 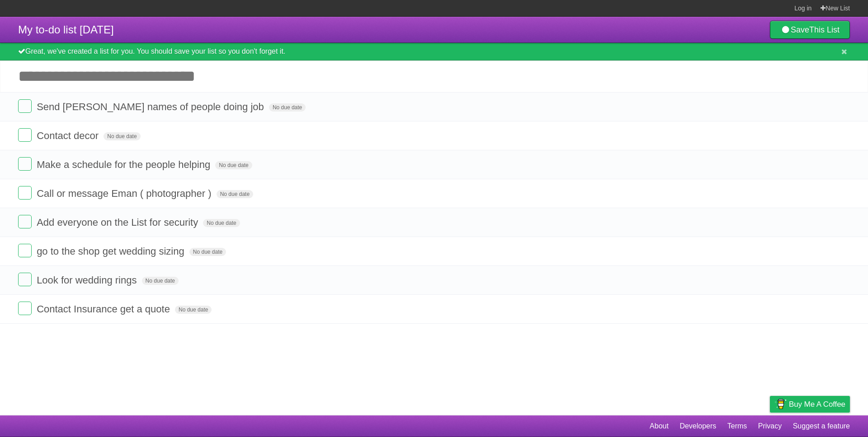 I want to click on span: Add everyone on the List for security, so click(x=119, y=222).